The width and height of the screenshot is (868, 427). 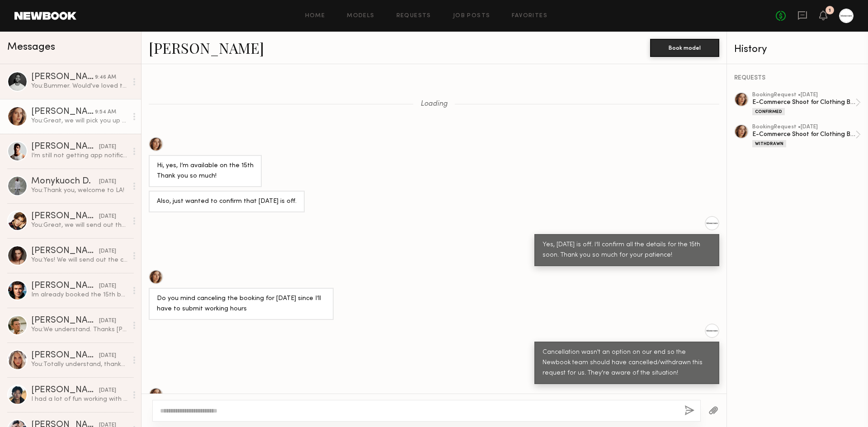 What do you see at coordinates (79, 191) in the screenshot?
I see `div: You: Thank you, welcome to LA!` at bounding box center [79, 191].